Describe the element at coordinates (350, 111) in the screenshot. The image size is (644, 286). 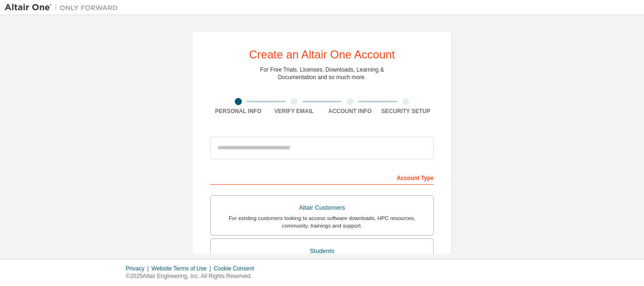
I see `div: Account Info` at that location.